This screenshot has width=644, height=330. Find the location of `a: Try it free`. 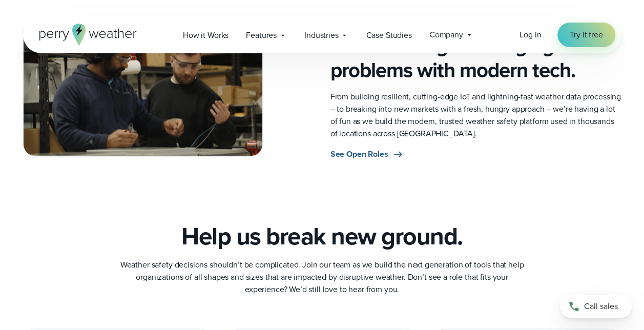

a: Try it free is located at coordinates (586, 35).